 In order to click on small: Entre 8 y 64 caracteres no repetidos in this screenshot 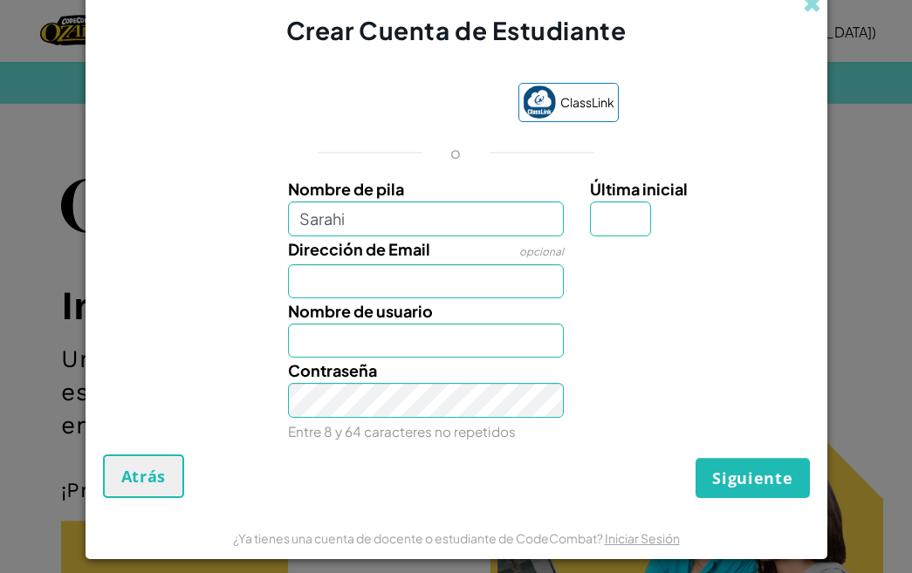, I will do `click(401, 431)`.